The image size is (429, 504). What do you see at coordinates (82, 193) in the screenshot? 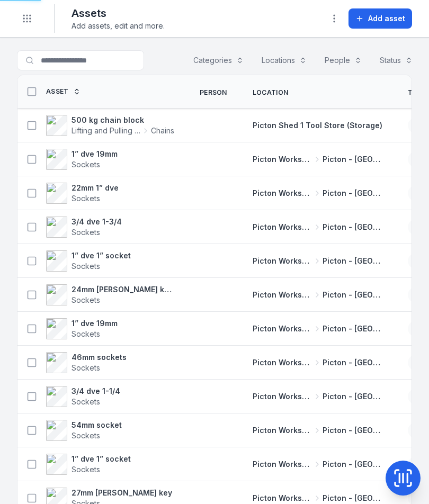
I see `a: 22mm 1” dveSockets` at bounding box center [82, 193].